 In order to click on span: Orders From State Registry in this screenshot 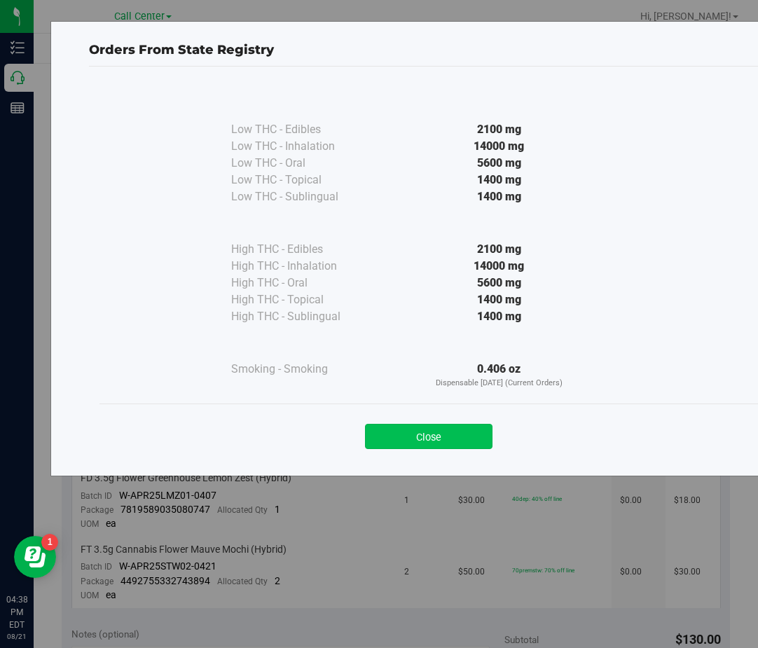, I will do `click(181, 50)`.